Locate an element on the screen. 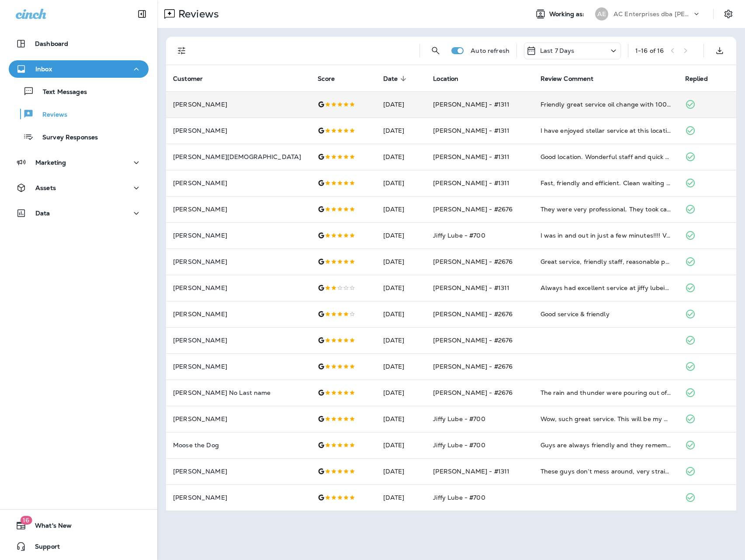 The height and width of the screenshot is (560, 745). p: Assets is located at coordinates (45, 188).